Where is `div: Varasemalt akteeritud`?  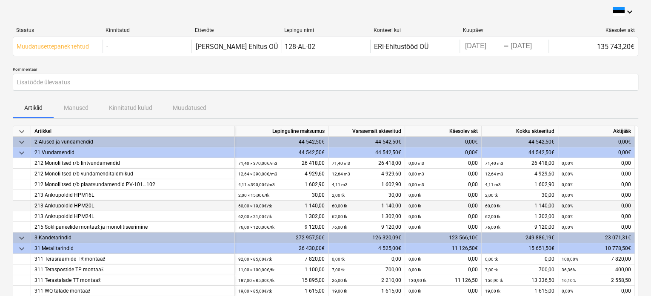 div: Varasemalt akteeritud is located at coordinates (367, 131).